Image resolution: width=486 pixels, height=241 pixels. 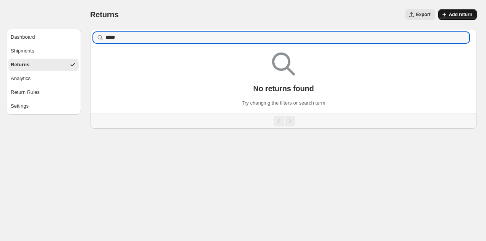 What do you see at coordinates (424, 15) in the screenshot?
I see `span: Export` at bounding box center [424, 15].